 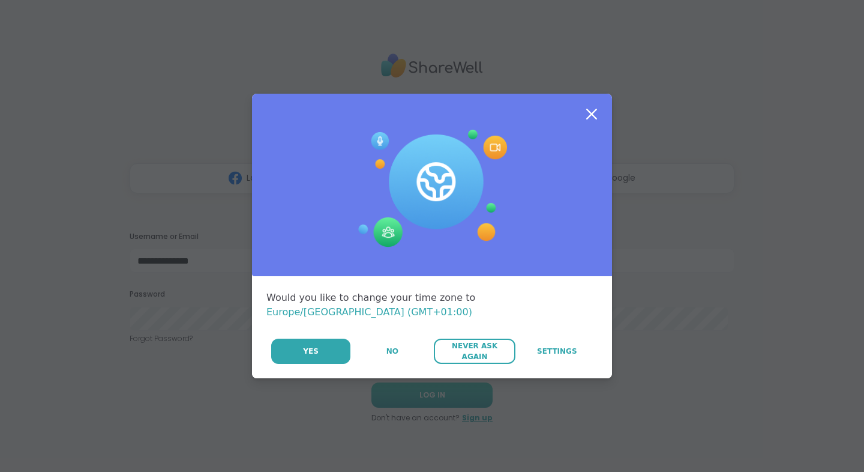 What do you see at coordinates (432, 188) in the screenshot?
I see `img: Session Experience` at bounding box center [432, 188].